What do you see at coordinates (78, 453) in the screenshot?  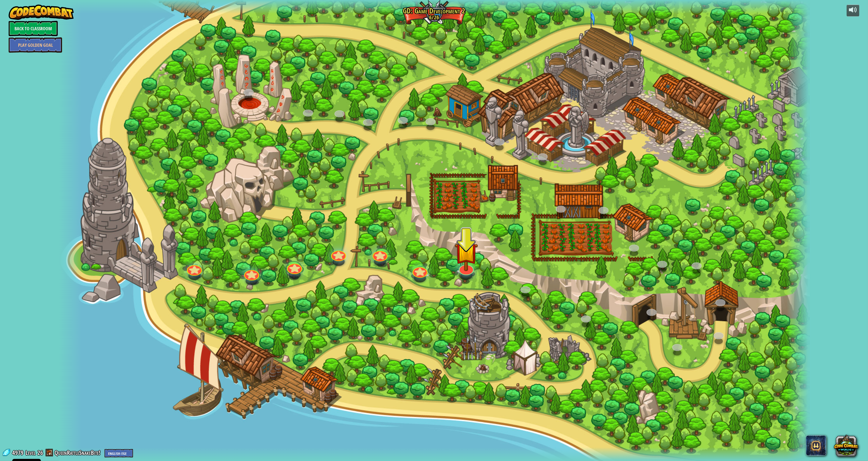 I see `a: QueenRattleSnakeBite!` at bounding box center [78, 453].